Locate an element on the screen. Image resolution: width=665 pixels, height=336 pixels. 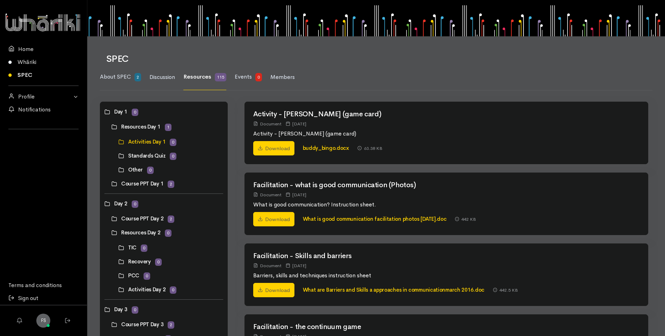
div: 442.5 KB is located at coordinates (505, 290).